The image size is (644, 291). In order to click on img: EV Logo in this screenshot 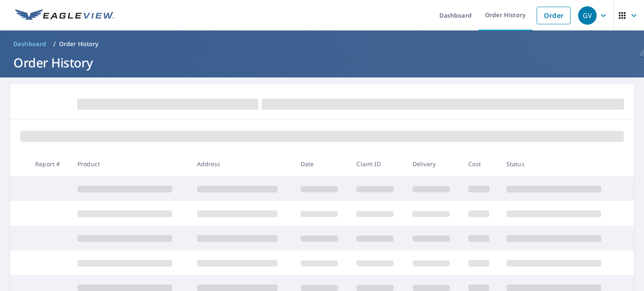, I will do `click(65, 15)`.